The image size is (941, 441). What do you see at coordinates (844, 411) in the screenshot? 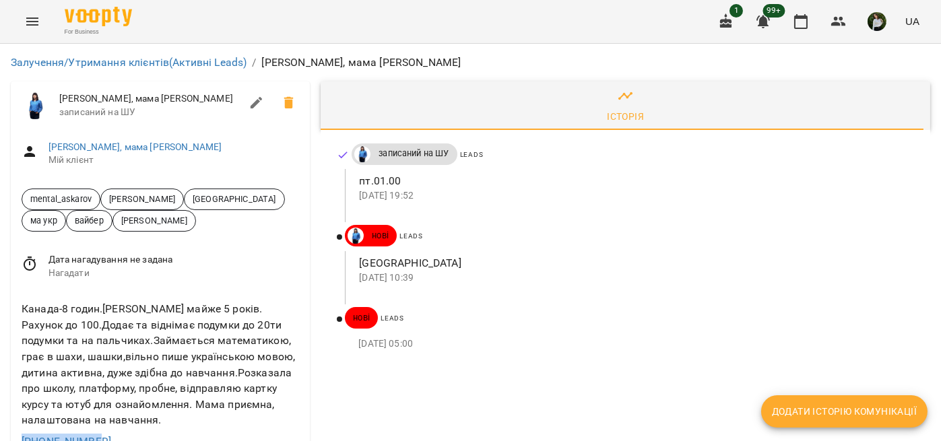
I see `span: Додати історію комунікації` at bounding box center [844, 411].